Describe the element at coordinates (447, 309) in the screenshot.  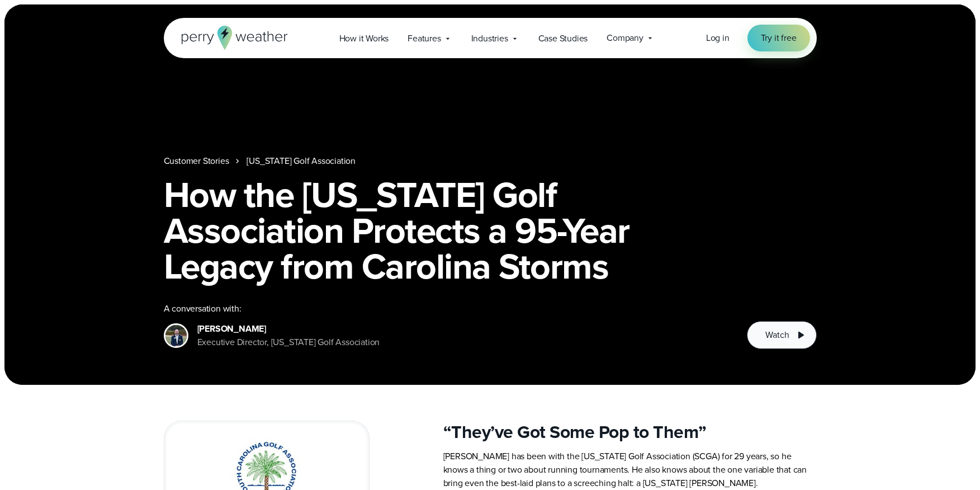
I see `div: A conversation with:` at that location.